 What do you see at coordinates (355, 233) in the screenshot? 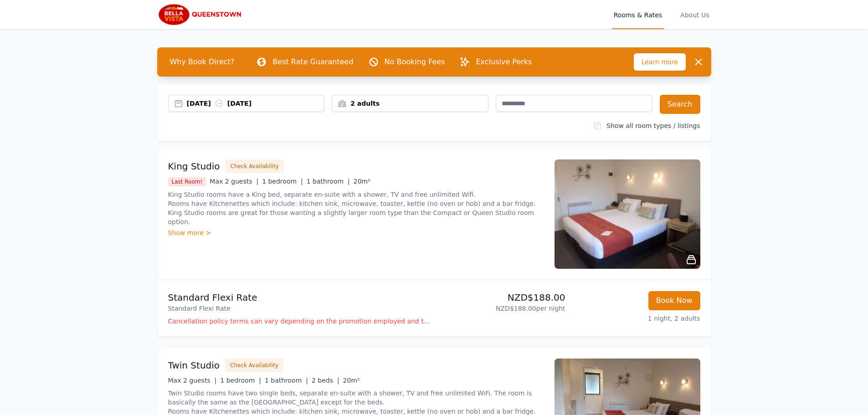
I see `div: Show more >` at bounding box center [355, 233].